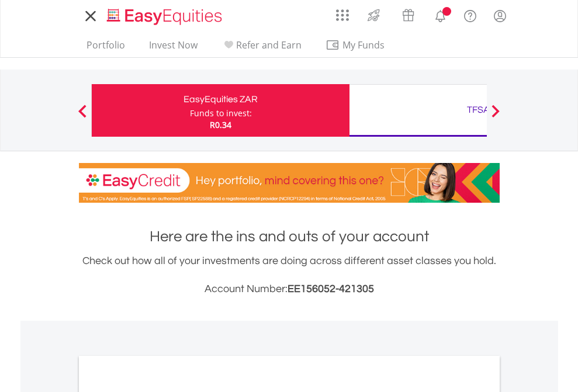  I want to click on span: R0.34, so click(221, 125).